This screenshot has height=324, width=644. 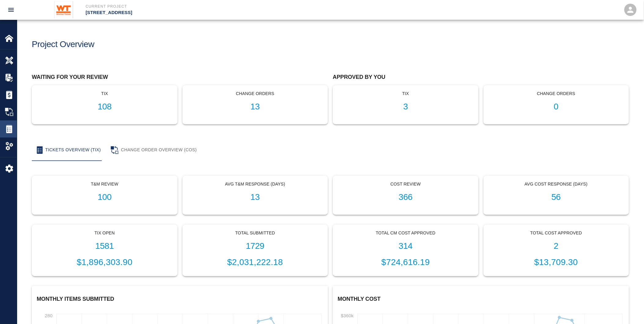 What do you see at coordinates (255, 263) in the screenshot?
I see `p: $2,031,222.18` at bounding box center [255, 263].